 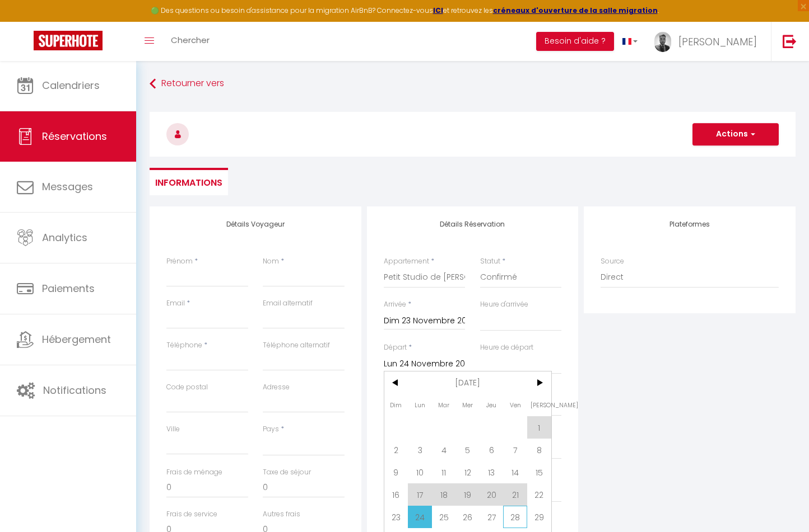 What do you see at coordinates (176, 303) in the screenshot?
I see `label: Email` at bounding box center [176, 303].